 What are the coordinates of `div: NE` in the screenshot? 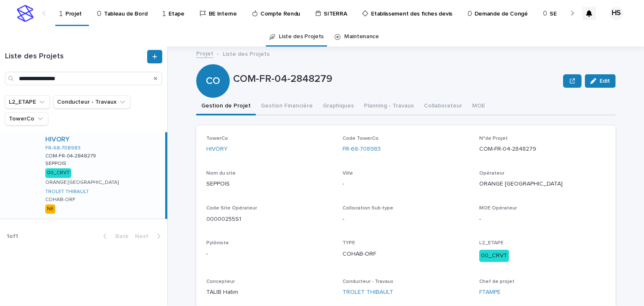 It's located at (51, 209).